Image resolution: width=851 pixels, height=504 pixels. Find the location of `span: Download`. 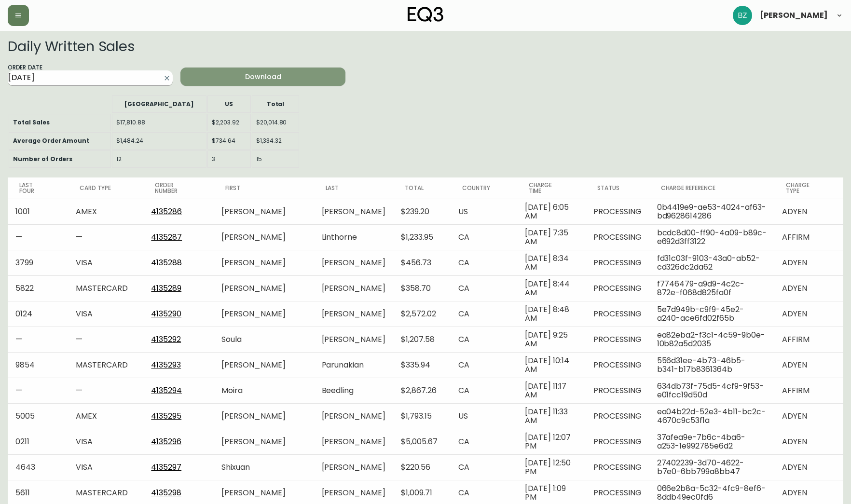

span: Download is located at coordinates (263, 77).